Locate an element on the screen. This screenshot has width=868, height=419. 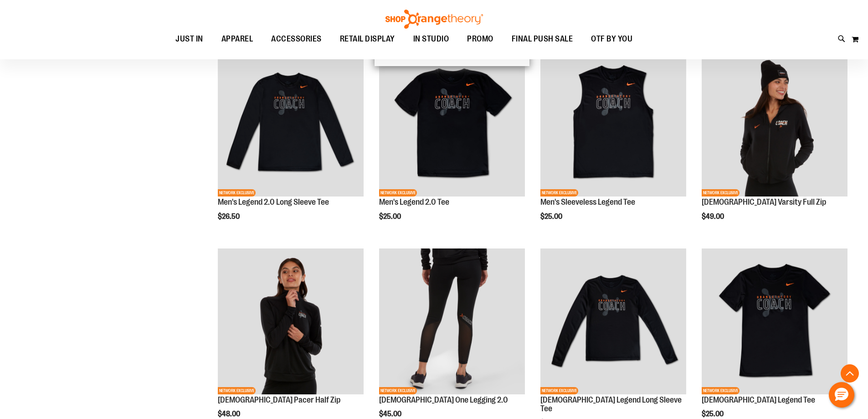
a: Men's Sleeveless Legend Tee is located at coordinates (588, 202).